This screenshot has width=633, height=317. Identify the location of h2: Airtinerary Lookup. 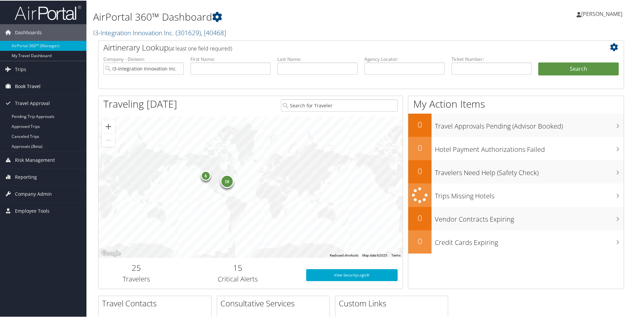
(339, 47).